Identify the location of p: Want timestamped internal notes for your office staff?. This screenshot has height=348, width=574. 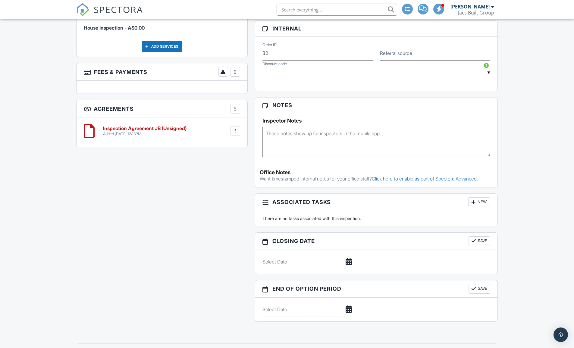
(376, 178).